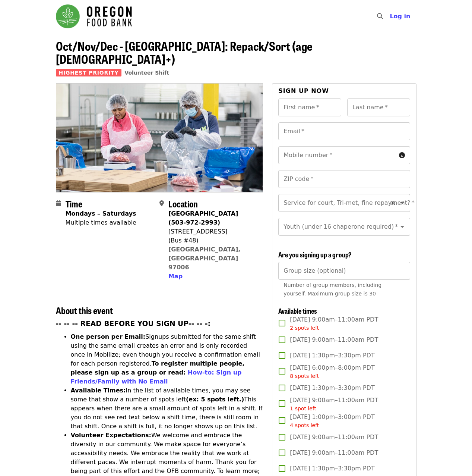  I want to click on strong: -- -- -- READ BEFORE YOU SIGN UP-- -- -:, so click(133, 323).